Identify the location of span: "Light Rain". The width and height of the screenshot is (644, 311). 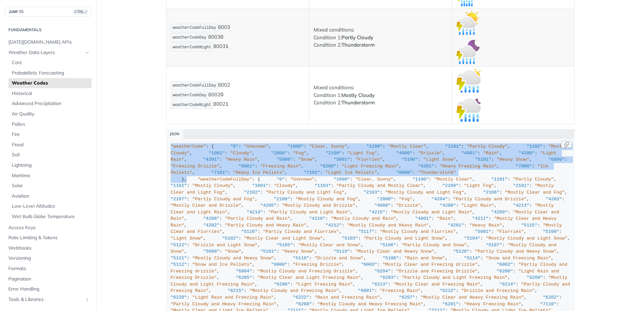
(477, 205).